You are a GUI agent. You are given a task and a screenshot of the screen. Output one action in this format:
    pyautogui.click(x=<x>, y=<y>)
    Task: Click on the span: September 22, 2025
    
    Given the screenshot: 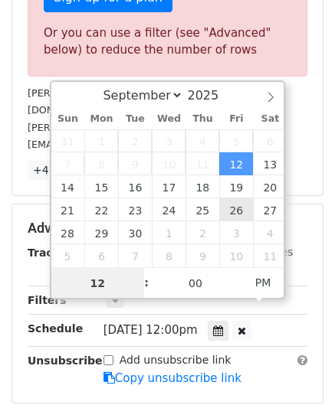 What is the action you would take?
    pyautogui.click(x=101, y=210)
    